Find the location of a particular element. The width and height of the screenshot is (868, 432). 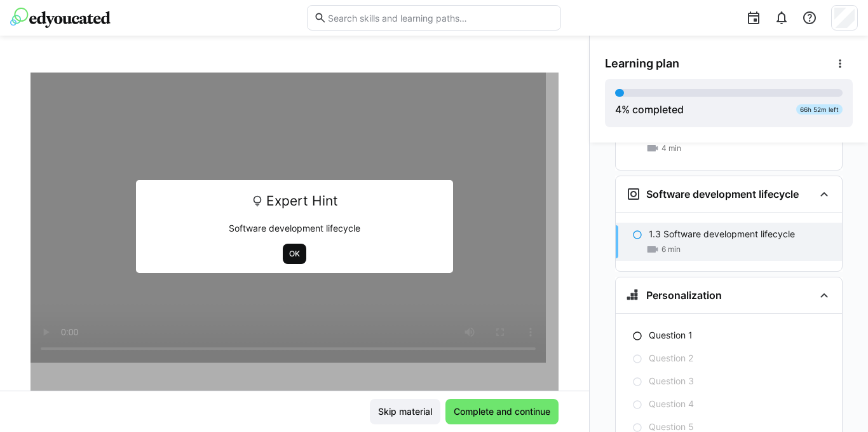

span: 4 min is located at coordinates (671, 148).